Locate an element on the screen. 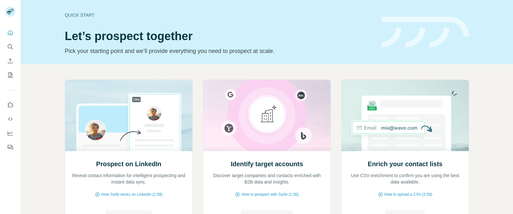 The width and height of the screenshot is (513, 214). button: Use Surfe on LinkedIn is located at coordinates (10, 105).